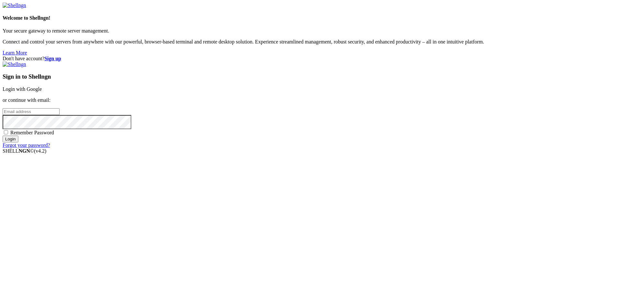 The image size is (618, 307). Describe the element at coordinates (22, 89) in the screenshot. I see `a: Login with Google` at that location.